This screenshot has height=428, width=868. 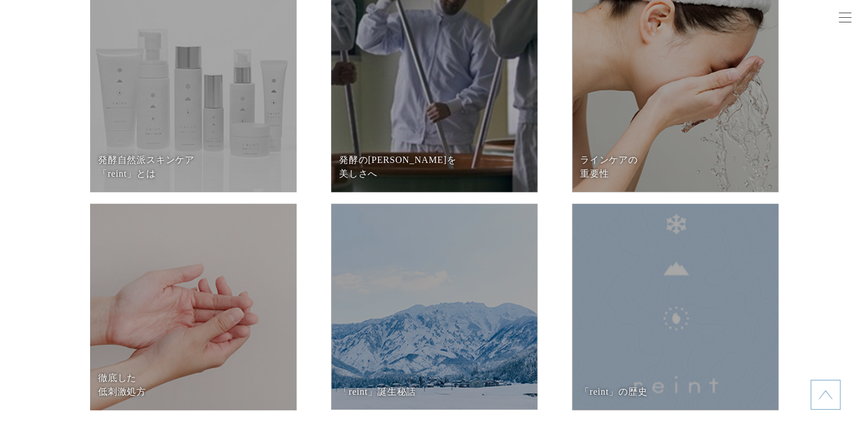 I want to click on dt: ラインケアの 重要性, so click(x=675, y=167).